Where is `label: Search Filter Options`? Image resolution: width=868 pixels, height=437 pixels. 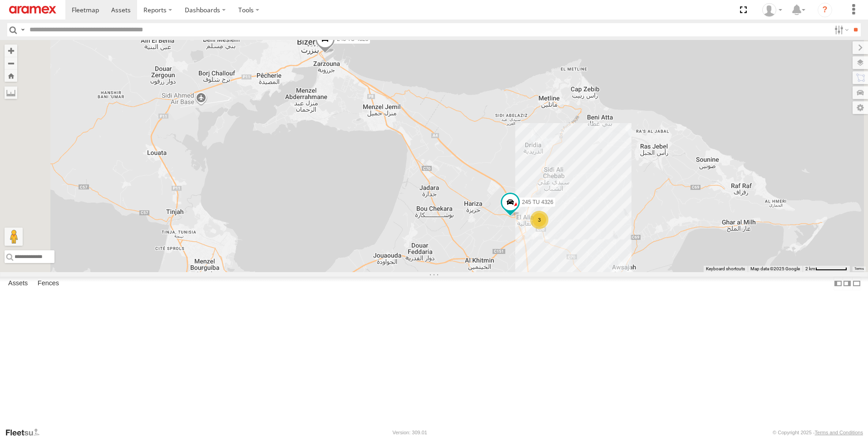 label: Search Filter Options is located at coordinates (841, 29).